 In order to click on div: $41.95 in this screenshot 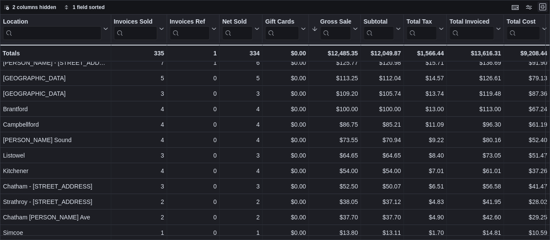, I will do `click(475, 202)`.